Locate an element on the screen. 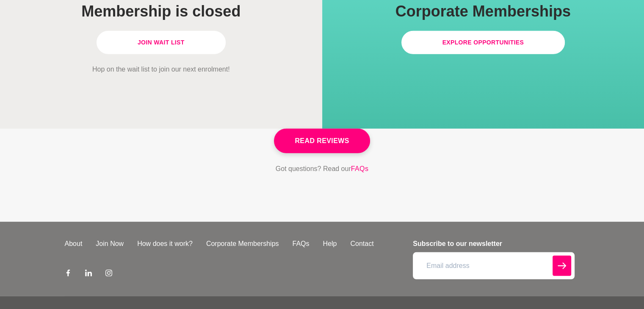 The height and width of the screenshot is (309, 644). a: Join Now is located at coordinates (109, 244).